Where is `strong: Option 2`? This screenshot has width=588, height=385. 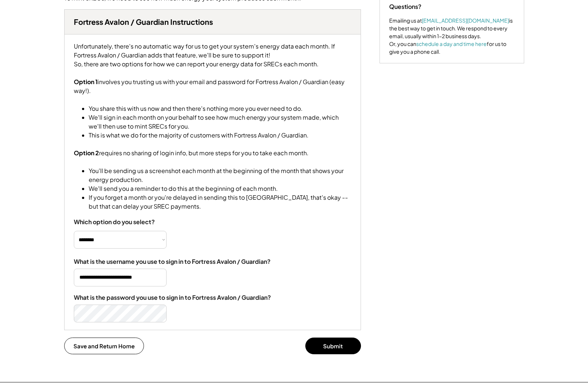
strong: Option 2 is located at coordinates (86, 153).